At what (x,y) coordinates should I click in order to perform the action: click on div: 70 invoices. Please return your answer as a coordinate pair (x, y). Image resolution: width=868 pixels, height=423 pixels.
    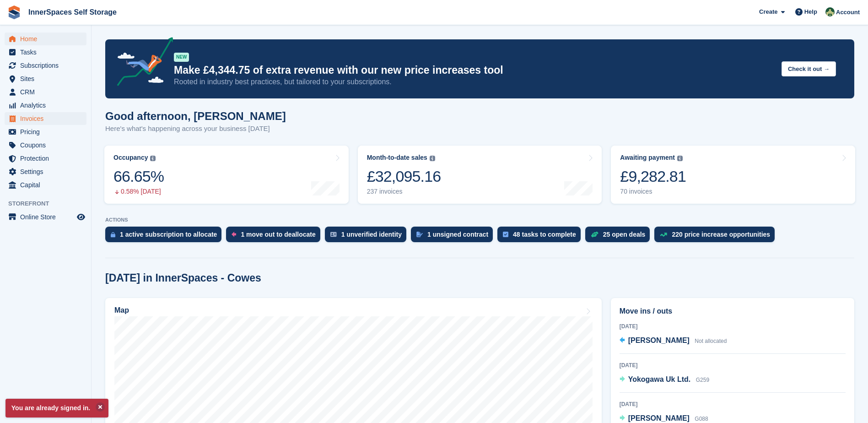
    Looking at the image, I should click on (653, 192).